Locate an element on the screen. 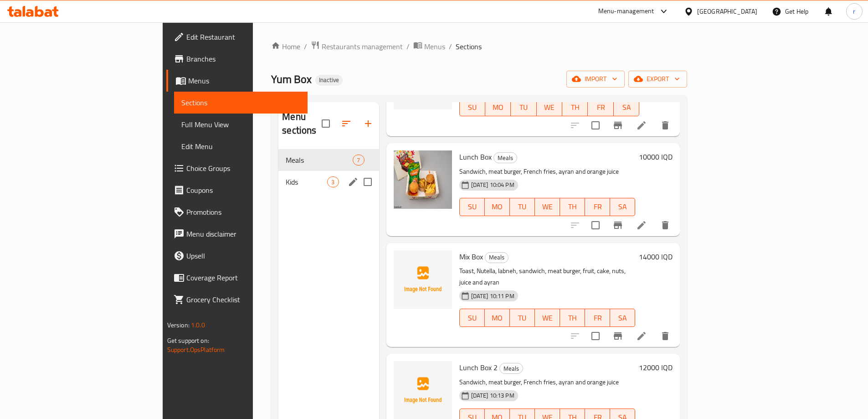 This screenshot has width=868, height=419. span: Kids is located at coordinates (306, 182).